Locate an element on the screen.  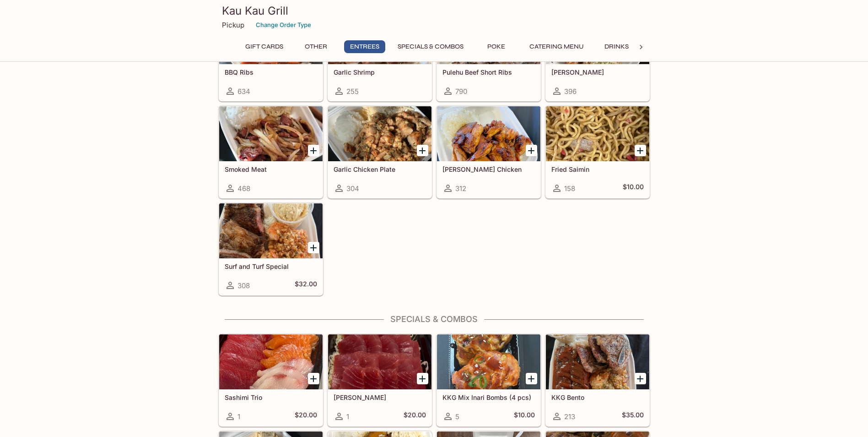
span: 468 is located at coordinates (244, 188).